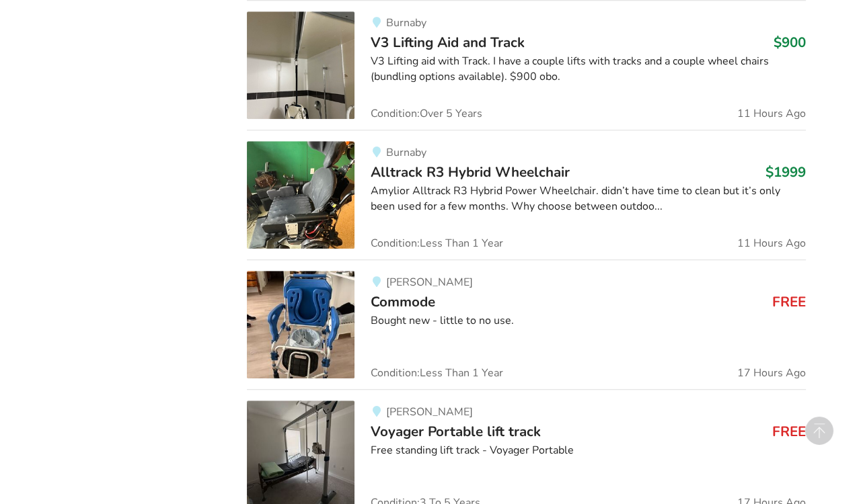 The image size is (859, 504). I want to click on div: Free standing lift track - Voyager Portable, so click(589, 451).